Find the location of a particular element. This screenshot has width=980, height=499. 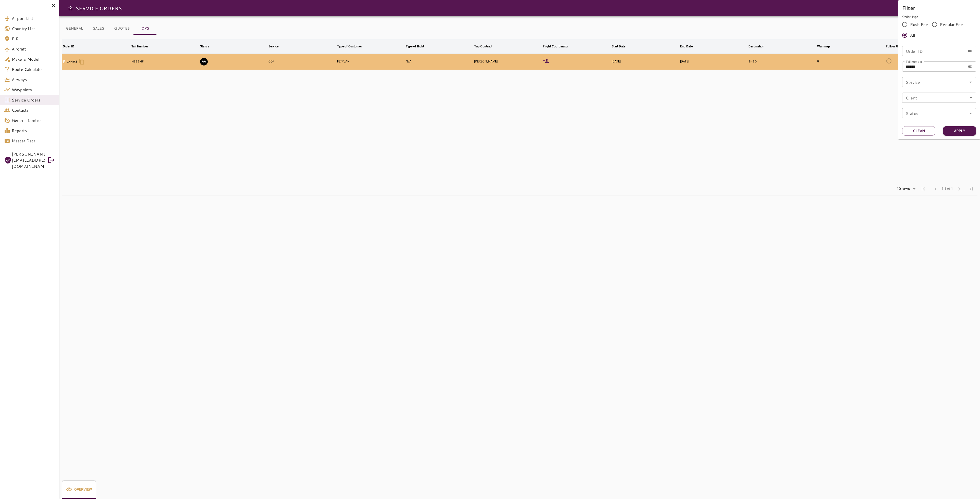

span: Rush Fee is located at coordinates (919, 25).